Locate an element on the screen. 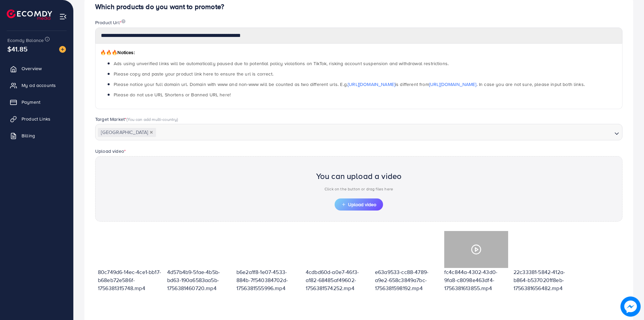  span: Please notice your full domain url. Domain with www and non-www will be counted as two different ... is located at coordinates (349, 84).